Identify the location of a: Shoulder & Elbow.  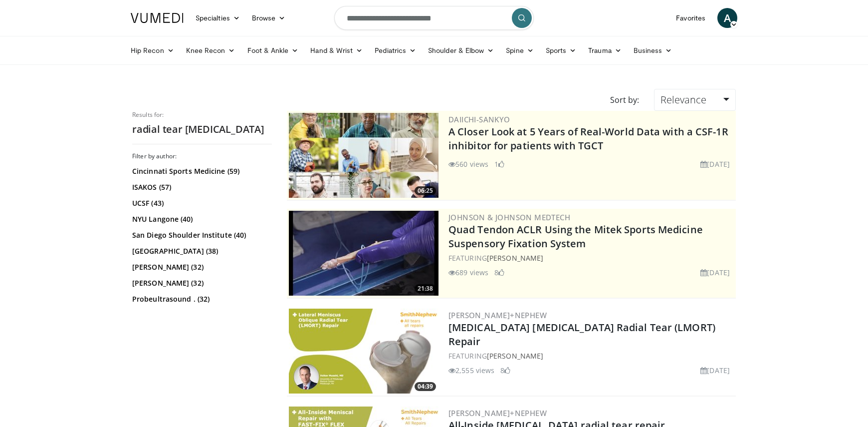
(461, 51).